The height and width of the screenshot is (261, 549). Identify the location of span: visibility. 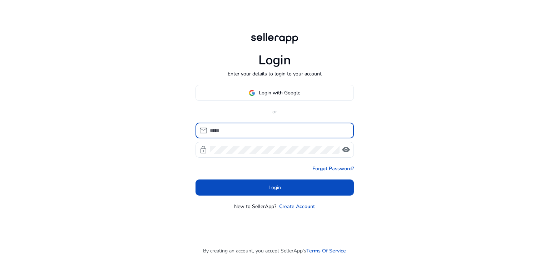
(346, 150).